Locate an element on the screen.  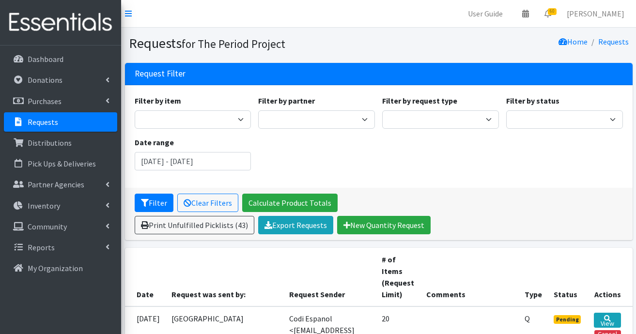
a: Community is located at coordinates (61, 227).